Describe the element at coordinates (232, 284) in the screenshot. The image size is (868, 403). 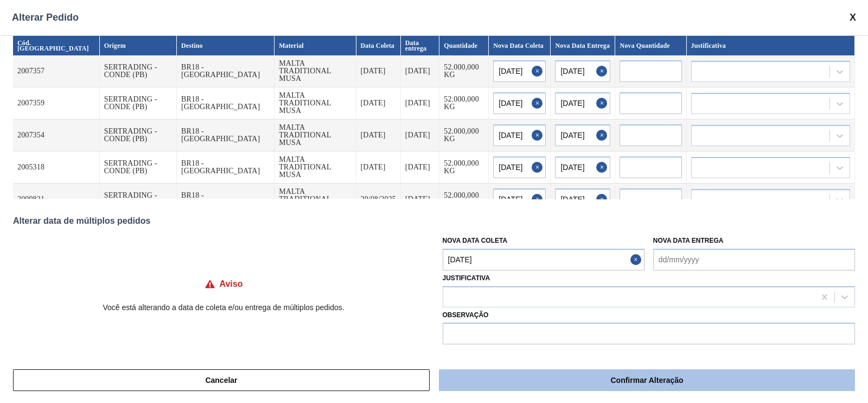
I see `h4: Aviso` at that location.